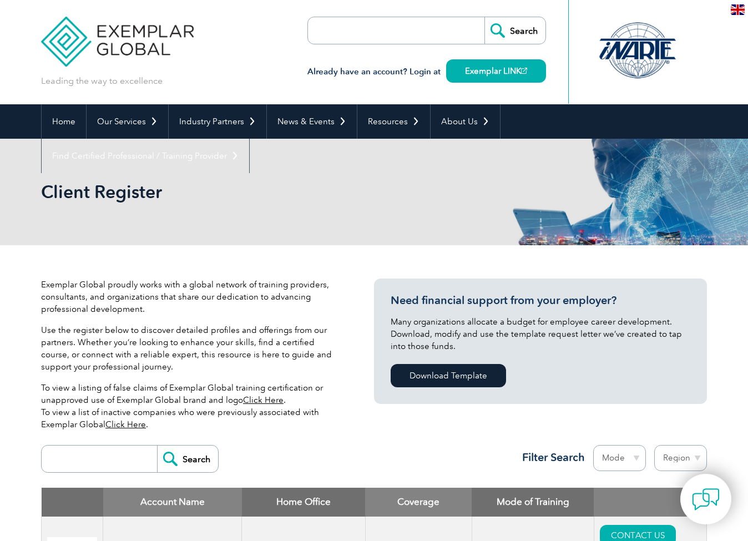 This screenshot has width=748, height=541. I want to click on th: Account Name: activate to sort column descending, so click(173, 502).